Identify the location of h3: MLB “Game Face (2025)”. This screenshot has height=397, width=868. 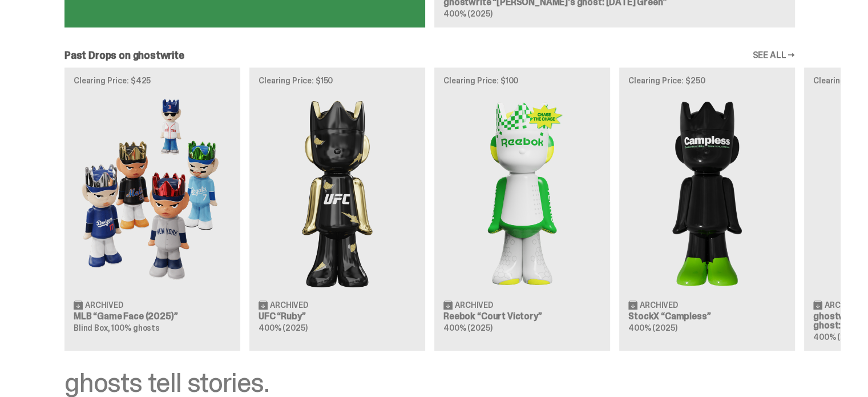
(152, 316).